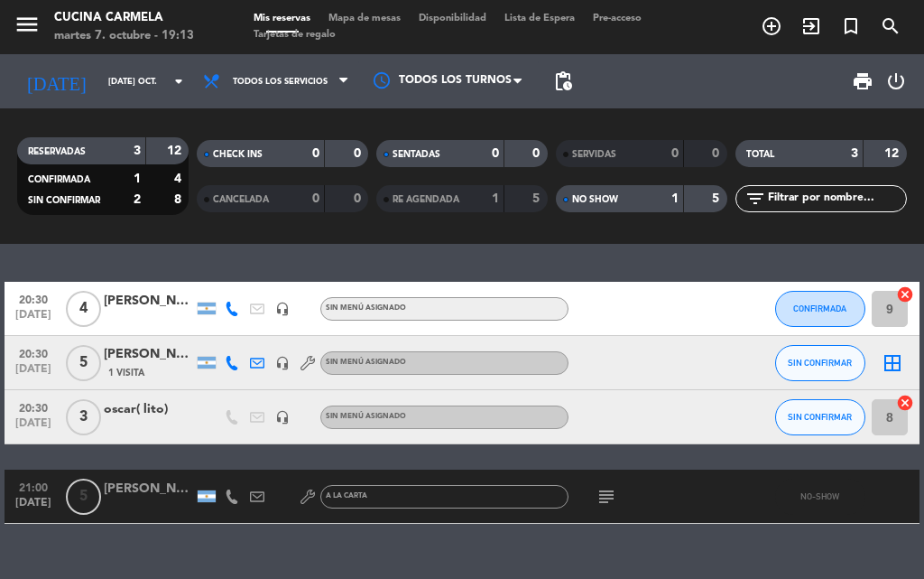 The image size is (924, 579). What do you see at coordinates (890, 27) in the screenshot?
I see `i: search` at bounding box center [890, 27].